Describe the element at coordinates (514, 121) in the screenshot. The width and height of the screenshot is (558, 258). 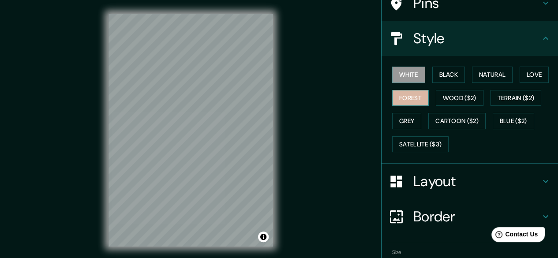
I see `button: Blue ($2)` at that location.